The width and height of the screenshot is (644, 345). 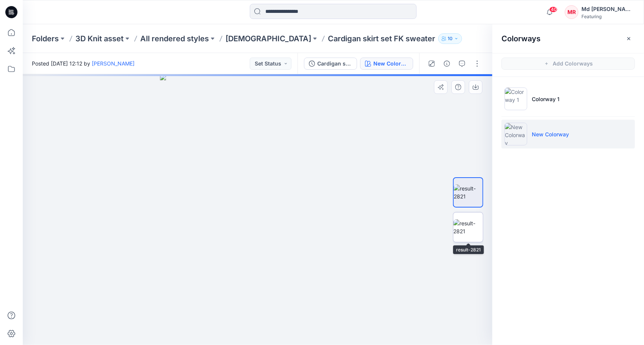 I want to click on p: 10, so click(x=450, y=39).